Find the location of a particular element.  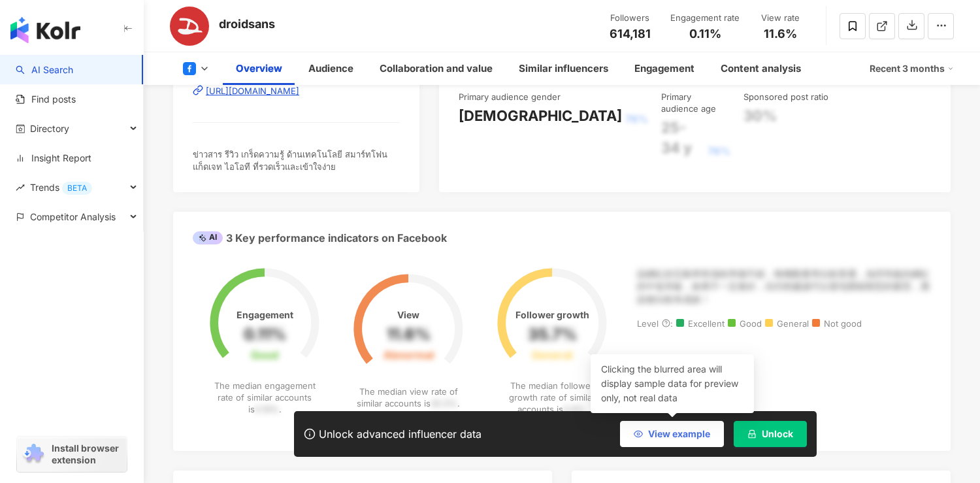

div: 11.6% is located at coordinates (409, 334).